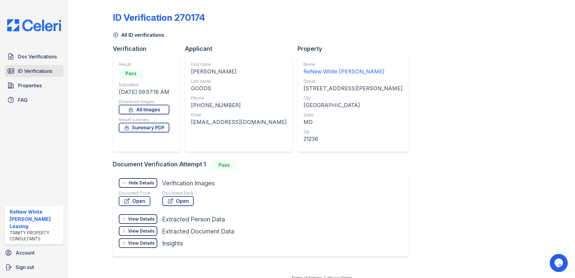 This screenshot has height=278, width=575. Describe the element at coordinates (34, 57) in the screenshot. I see `a: Doc Verifications` at that location.